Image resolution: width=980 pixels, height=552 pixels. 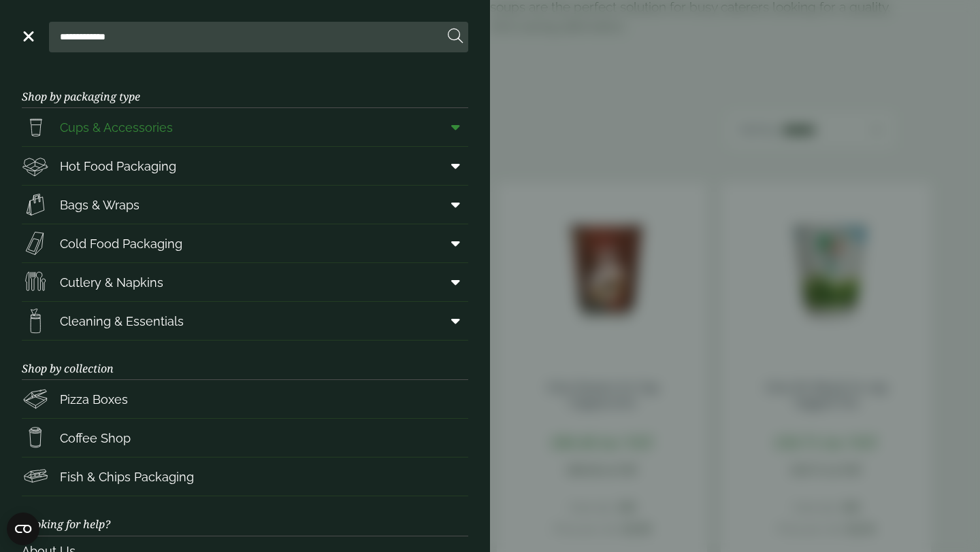 I want to click on img: FishNchip_box.svg, so click(x=36, y=477).